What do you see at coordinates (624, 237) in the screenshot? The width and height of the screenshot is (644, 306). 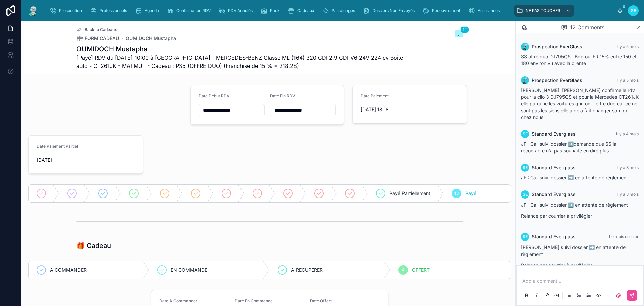 I see `span: Le mois dernier` at bounding box center [624, 237].